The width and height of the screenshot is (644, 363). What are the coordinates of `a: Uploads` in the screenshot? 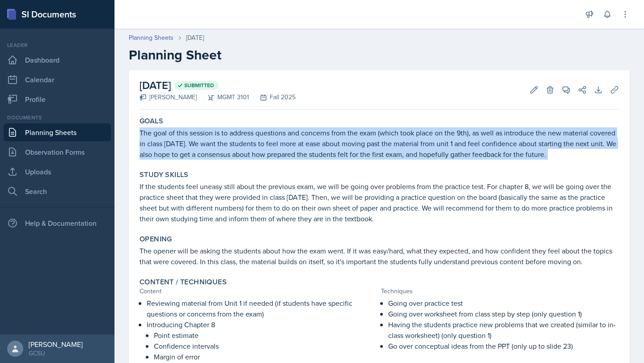 It's located at (57, 172).